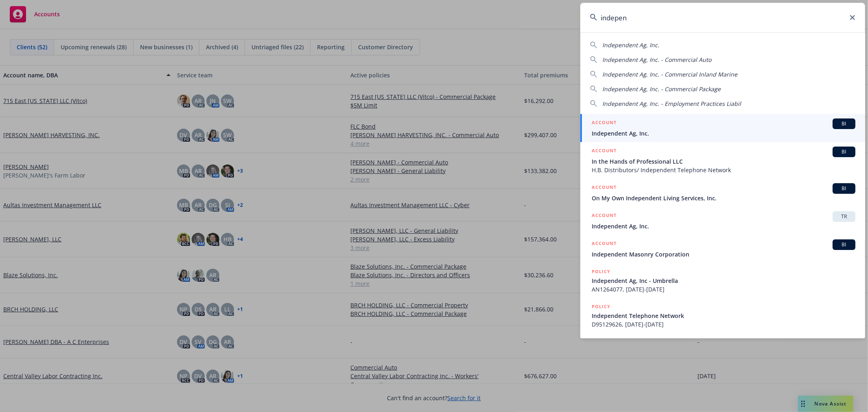 The height and width of the screenshot is (412, 868). I want to click on span: Independent Ag, Inc. - Commercial Package, so click(661, 89).